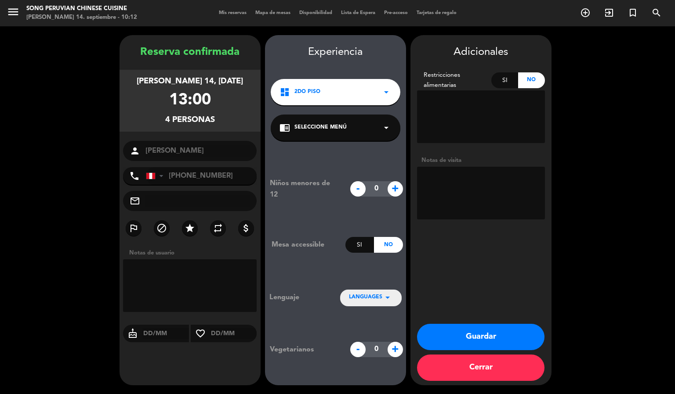 The width and height of the screenshot is (675, 394). I want to click on span: Tarjetas de regalo, so click(436, 13).